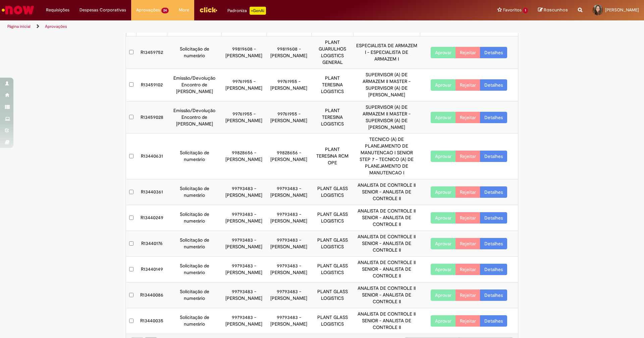 Image resolution: width=644 pixels, height=338 pixels. What do you see at coordinates (165, 10) in the screenshot?
I see `span: 24` at bounding box center [165, 10].